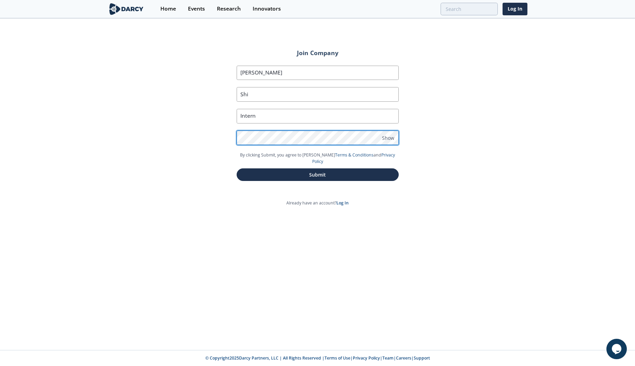 The width and height of the screenshot is (635, 366). Describe the element at coordinates (388, 138) in the screenshot. I see `span: Show` at that location.